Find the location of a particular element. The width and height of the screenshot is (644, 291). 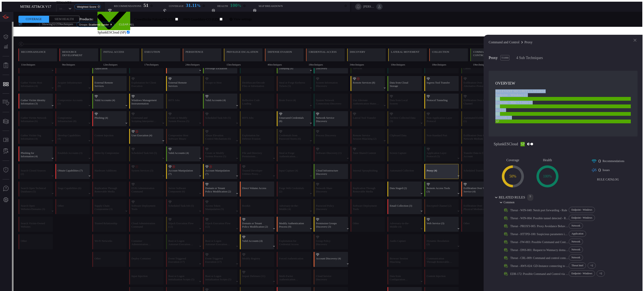

div: 9 is located at coordinates (530, 197).